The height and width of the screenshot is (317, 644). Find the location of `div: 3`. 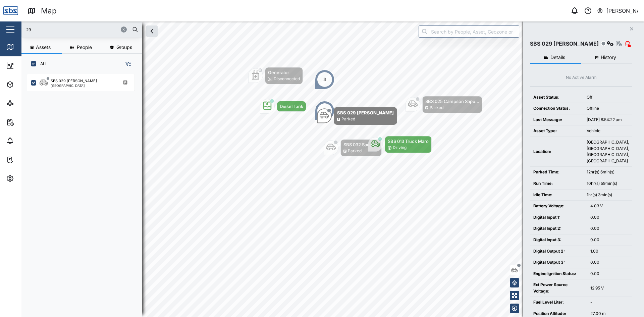

div: 3 is located at coordinates (325, 79).